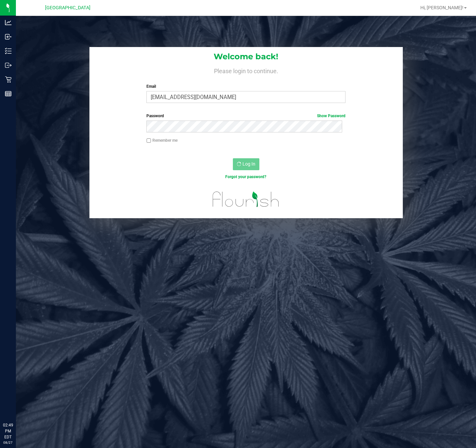 The image size is (476, 448). I want to click on inline-svg: Reports, so click(8, 94).